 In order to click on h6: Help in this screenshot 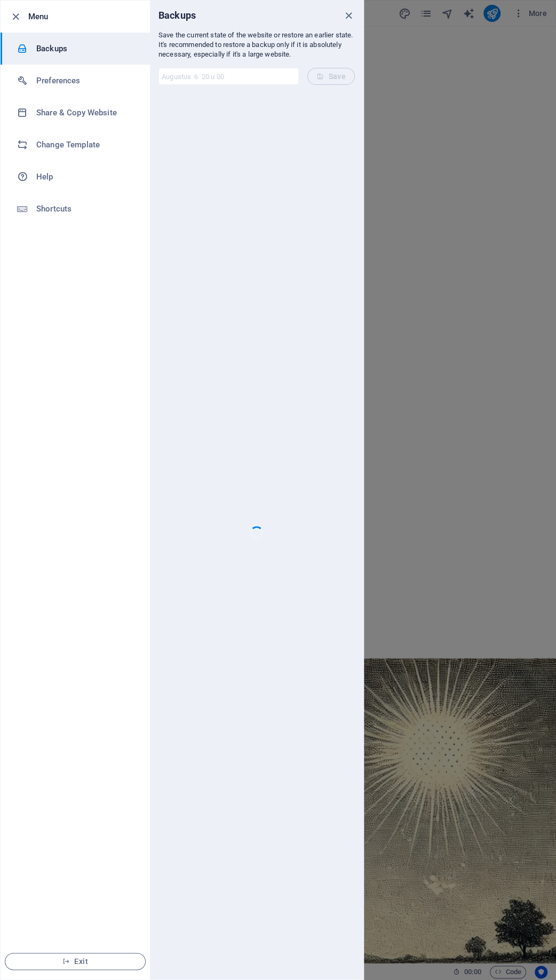, I will do `click(85, 176)`.